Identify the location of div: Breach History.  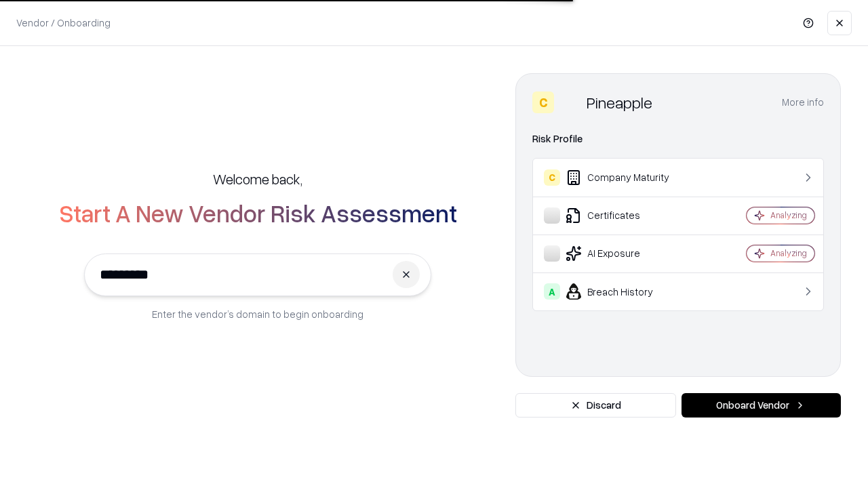
(624, 291).